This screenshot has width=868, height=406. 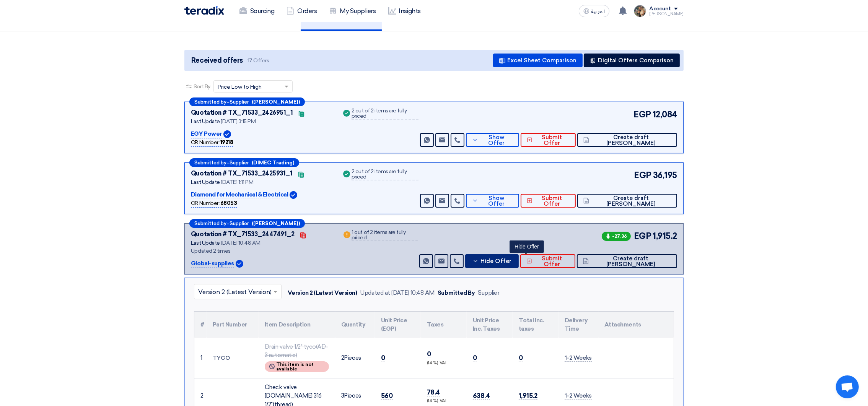 What do you see at coordinates (492, 261) in the screenshot?
I see `button: Hide Offer` at bounding box center [492, 261].